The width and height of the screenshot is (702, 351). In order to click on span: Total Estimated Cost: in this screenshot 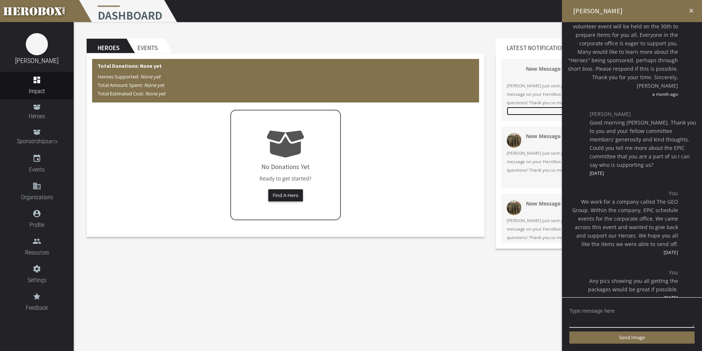, I will do `click(132, 94)`.